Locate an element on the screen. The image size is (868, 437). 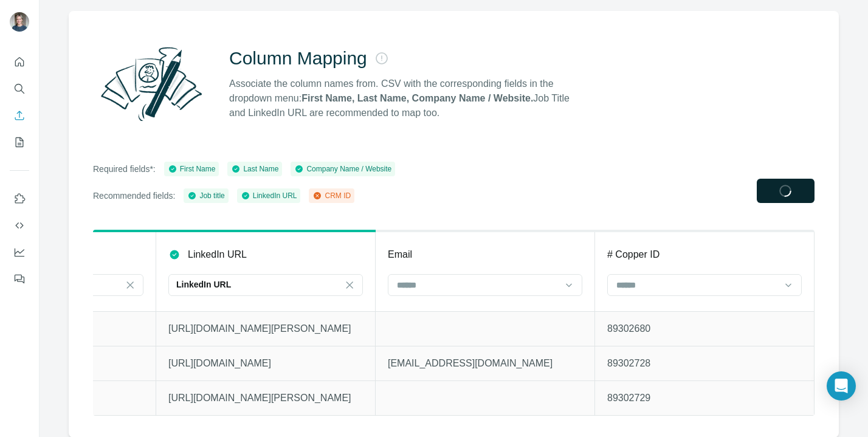
button: Use Surfe on LinkedIn is located at coordinates (20, 198).